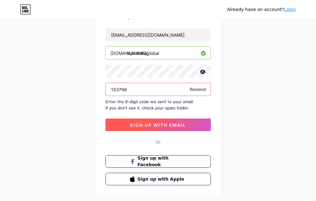 The width and height of the screenshot is (316, 201). I want to click on div: Already have an account?, so click(261, 9).